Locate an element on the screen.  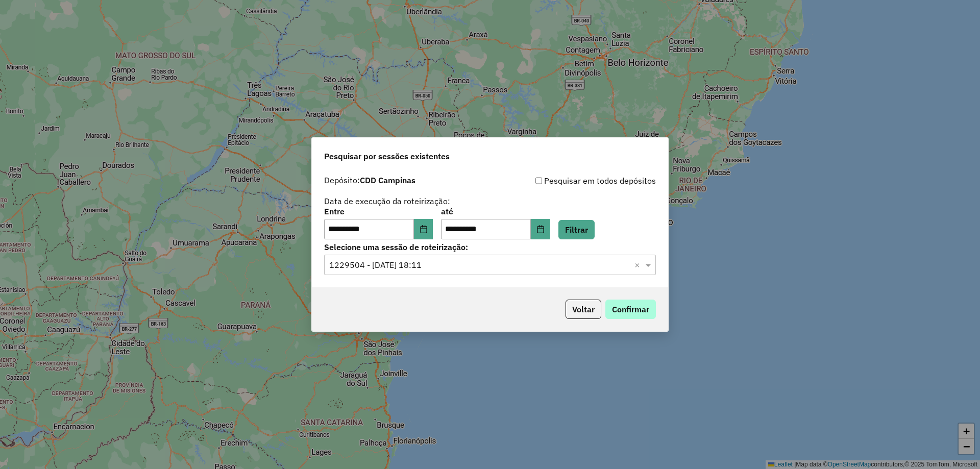
button: Voltar is located at coordinates (584, 309).